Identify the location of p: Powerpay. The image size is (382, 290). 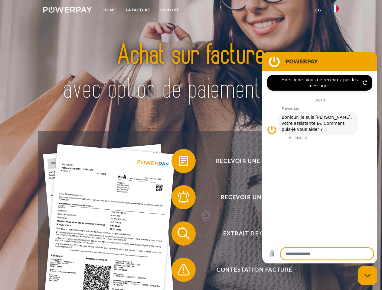
(67, 57).